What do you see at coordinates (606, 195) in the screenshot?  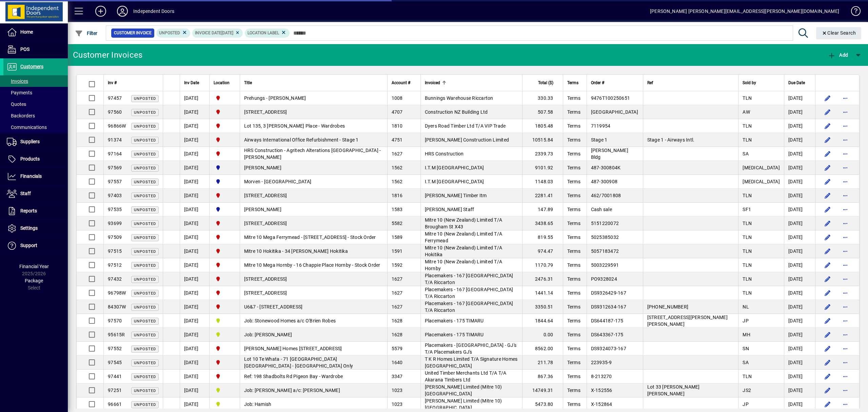 I see `span: 462/7001808` at bounding box center [606, 195].